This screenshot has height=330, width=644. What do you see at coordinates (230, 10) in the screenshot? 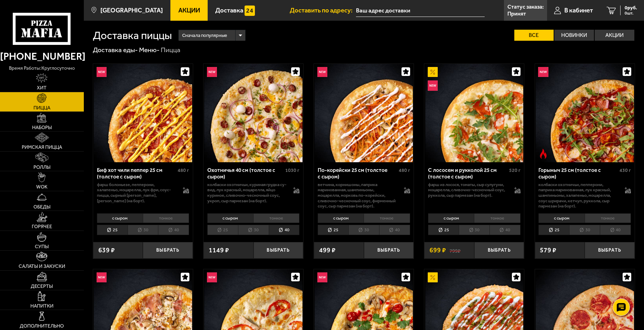
I see `span: Доставка` at bounding box center [230, 10].